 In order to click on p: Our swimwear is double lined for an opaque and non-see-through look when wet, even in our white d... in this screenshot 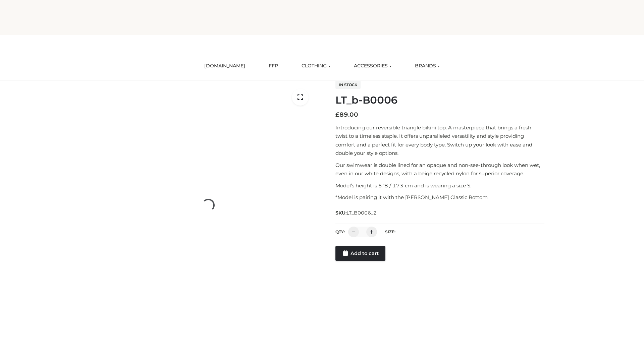, I will do `click(440, 169)`.